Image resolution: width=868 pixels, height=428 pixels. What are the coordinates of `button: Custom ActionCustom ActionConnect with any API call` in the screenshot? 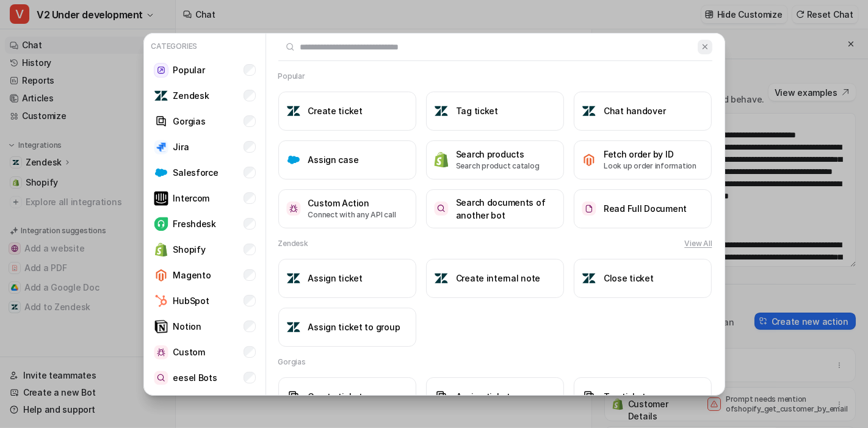 It's located at (347, 209).